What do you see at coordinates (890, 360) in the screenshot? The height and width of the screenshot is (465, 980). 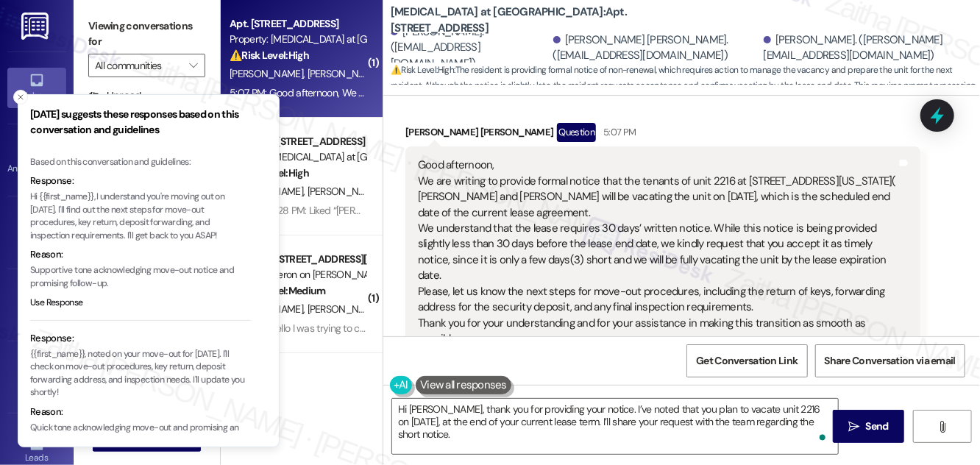 I see `span: Share Conversation via email` at bounding box center [890, 360].